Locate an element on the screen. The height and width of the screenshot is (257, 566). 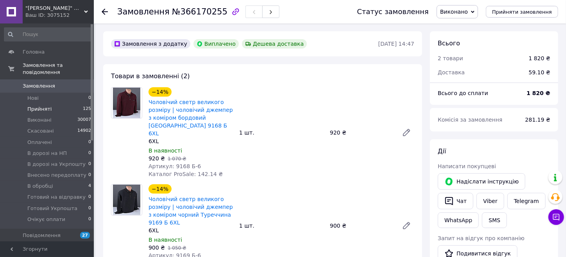
div: Замовлення з додатку is located at coordinates (151, 44).